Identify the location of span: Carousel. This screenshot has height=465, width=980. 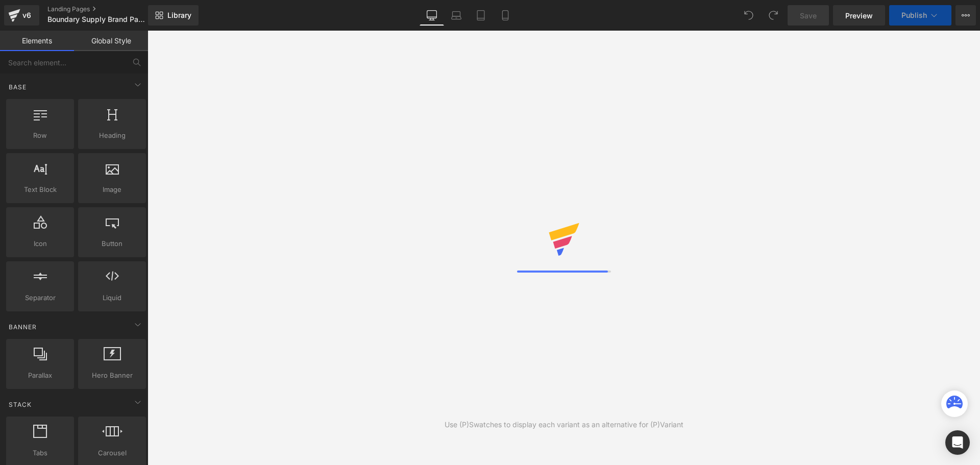
(112, 453).